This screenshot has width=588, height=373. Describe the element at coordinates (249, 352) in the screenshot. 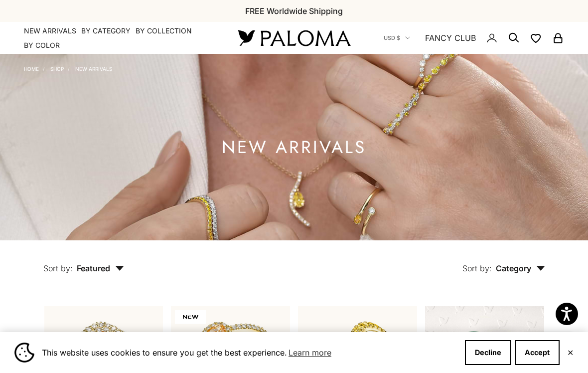

I see `span: This website uses cookies to ensure you get the best experience.` at that location.